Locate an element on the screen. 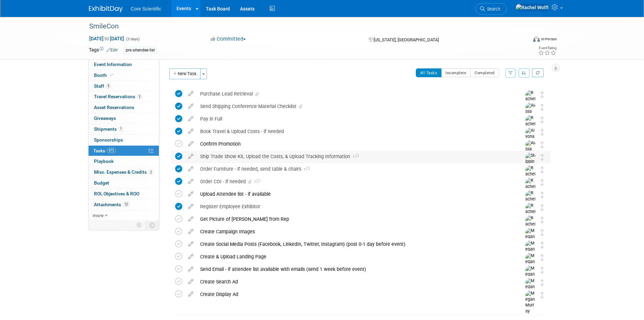  div: Book Travel & Upload Costs - if needed is located at coordinates (354, 131).